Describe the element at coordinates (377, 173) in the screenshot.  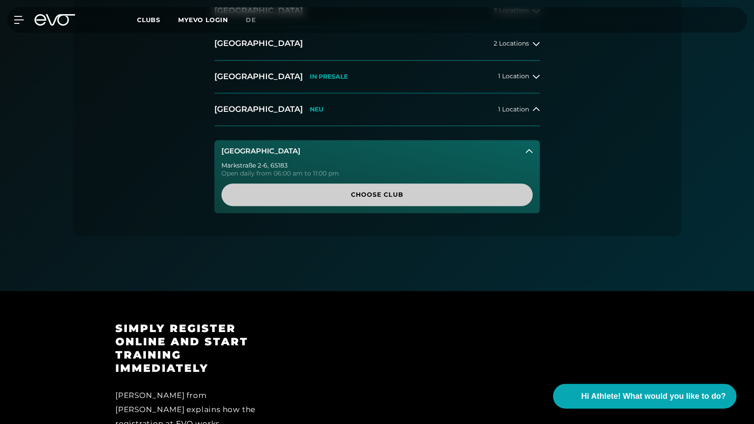
I see `div: Open daily from 06:00 am to 11:00 pm` at that location.